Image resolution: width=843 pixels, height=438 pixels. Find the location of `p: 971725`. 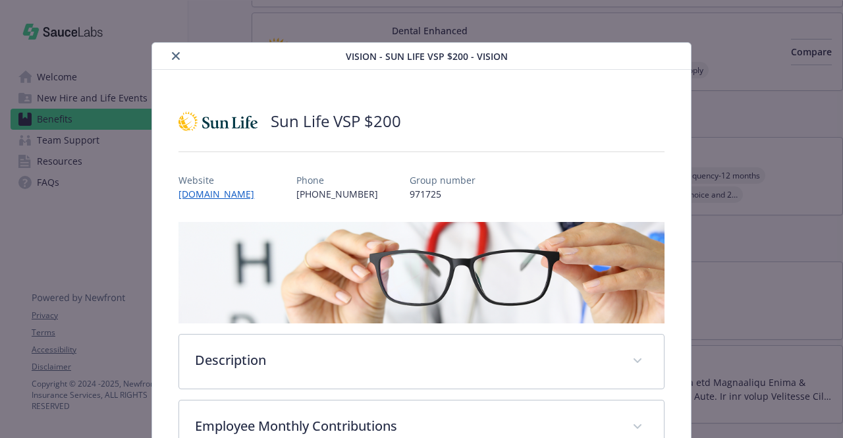

p: 971725 is located at coordinates (443, 194).